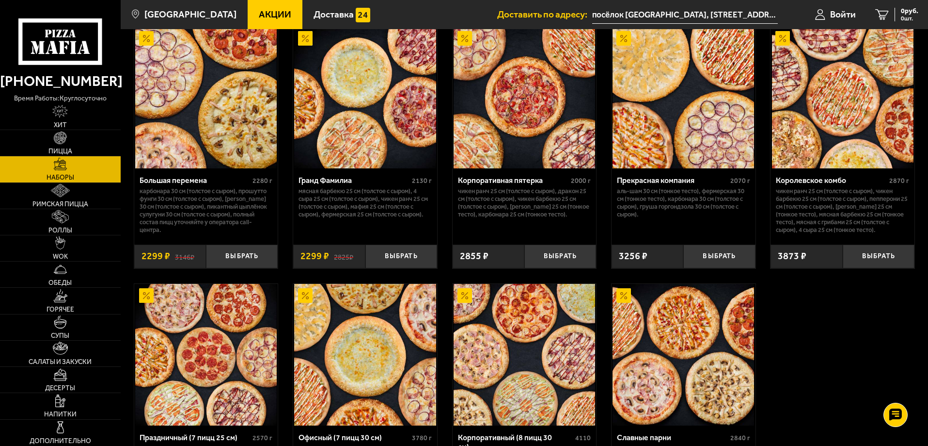  I want to click on img: Прекрасная компания, so click(684, 97).